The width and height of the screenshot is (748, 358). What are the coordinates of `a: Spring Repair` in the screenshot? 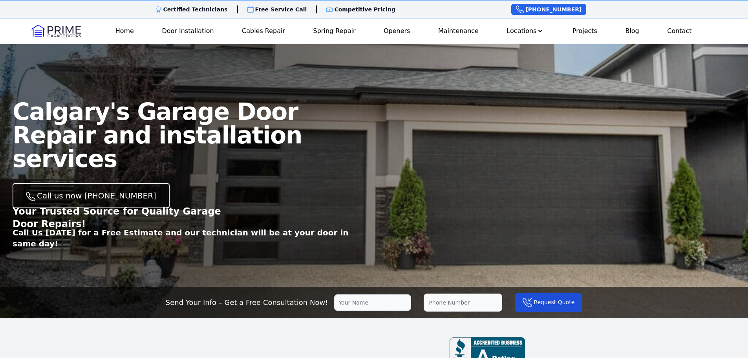 It's located at (335, 31).